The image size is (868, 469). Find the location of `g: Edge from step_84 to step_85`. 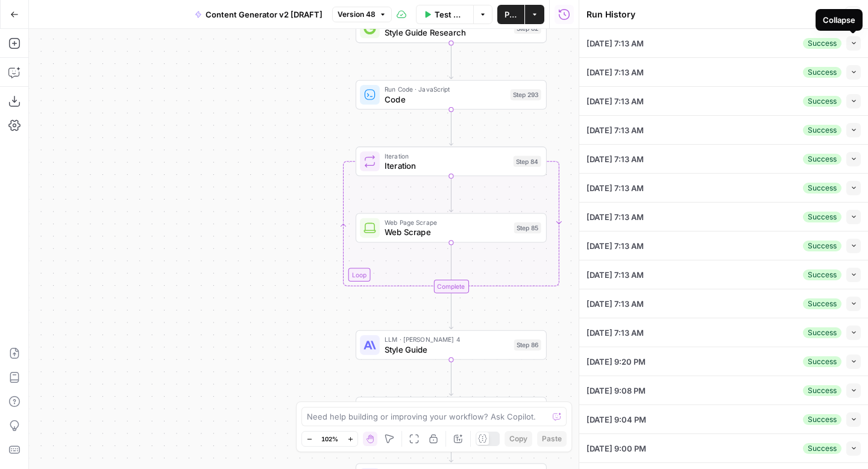

g: Edge from step_84 to step_85 is located at coordinates (451, 194).